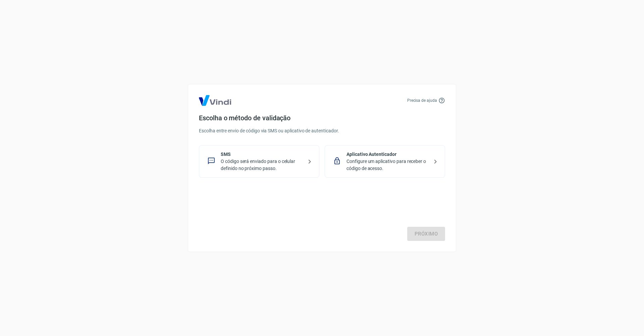  What do you see at coordinates (262, 154) in the screenshot?
I see `p: SMS` at bounding box center [262, 154].